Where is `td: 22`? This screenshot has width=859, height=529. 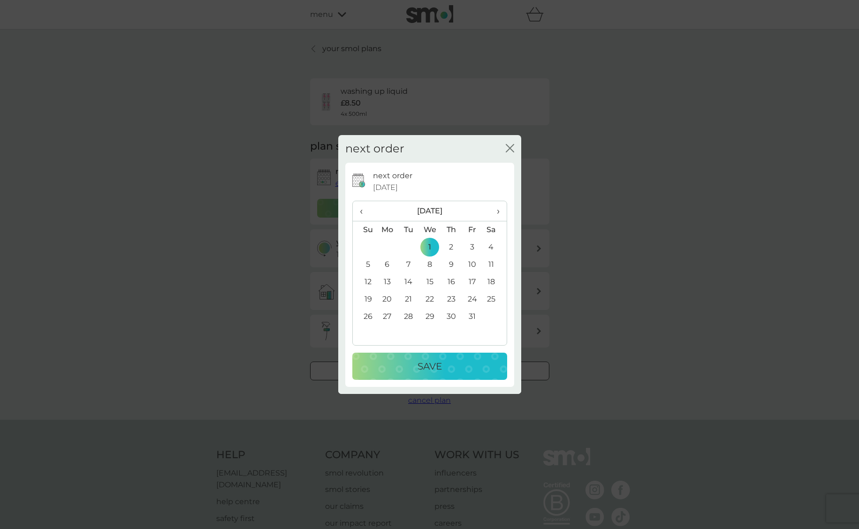
td: 22 is located at coordinates (430, 299).